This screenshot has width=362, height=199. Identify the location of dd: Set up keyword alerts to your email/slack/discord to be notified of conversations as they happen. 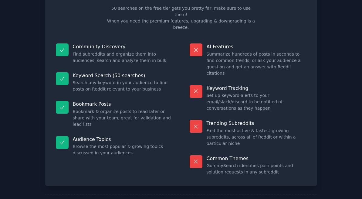
(257, 102).